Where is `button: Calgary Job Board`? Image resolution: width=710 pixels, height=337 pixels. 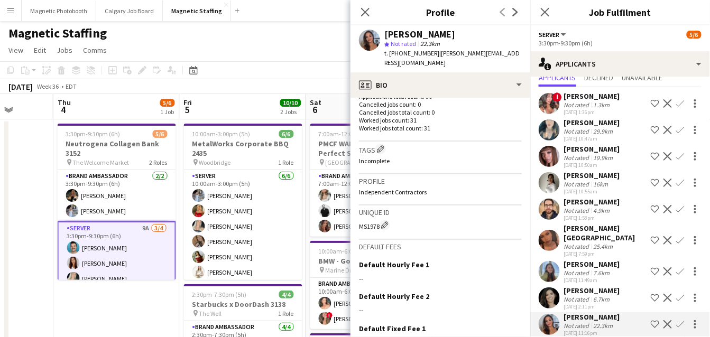
button: Calgary Job Board is located at coordinates (130, 11).